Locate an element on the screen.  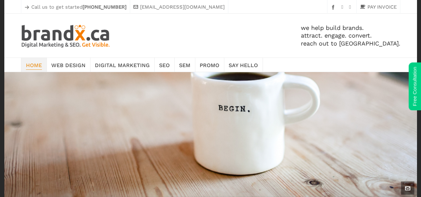
img: Edmonton SEO. SEM. Web Design. Print. Brandx Digital Marketing & SEO is located at coordinates (66, 36).